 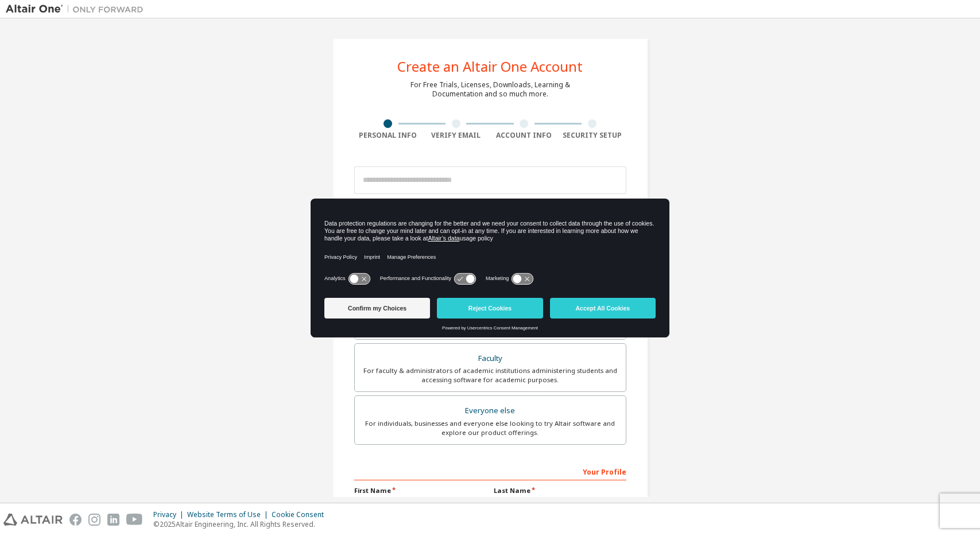 What do you see at coordinates (134, 519) in the screenshot?
I see `img: youtube.svg` at bounding box center [134, 519].